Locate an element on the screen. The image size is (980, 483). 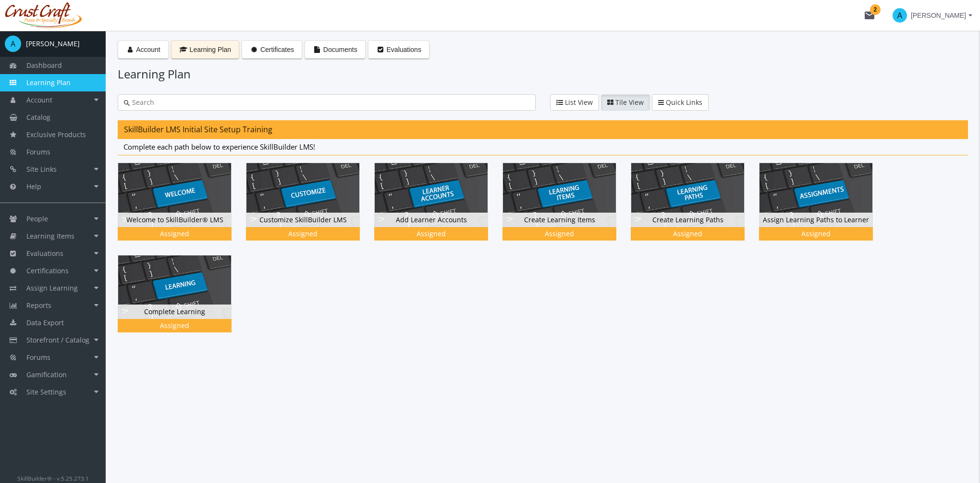
span: SkillBuilder LMS Initial Site Setup Training is located at coordinates (198, 130).